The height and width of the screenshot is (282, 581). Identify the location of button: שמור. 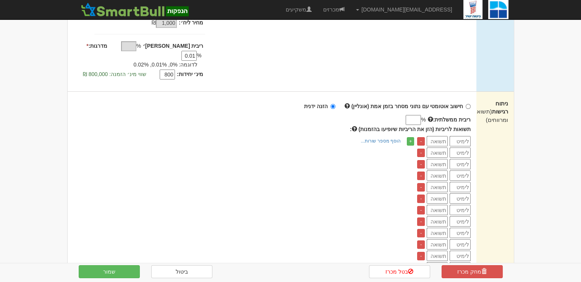
(109, 272).